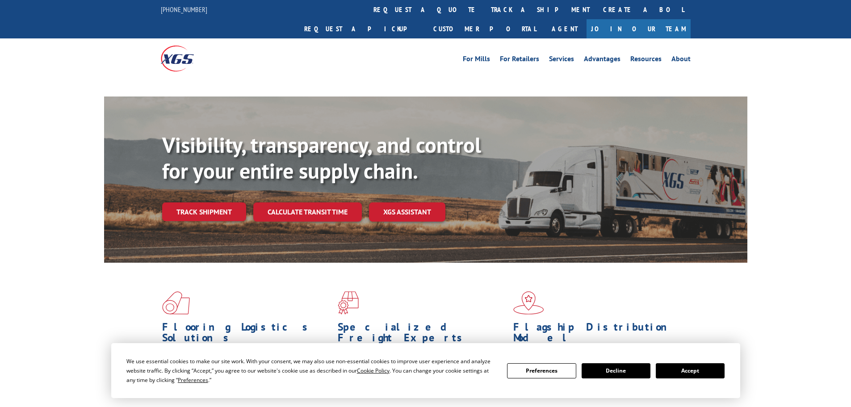  I want to click on b: Visibility, transparency, and control for your entire supply chain., so click(322, 158).